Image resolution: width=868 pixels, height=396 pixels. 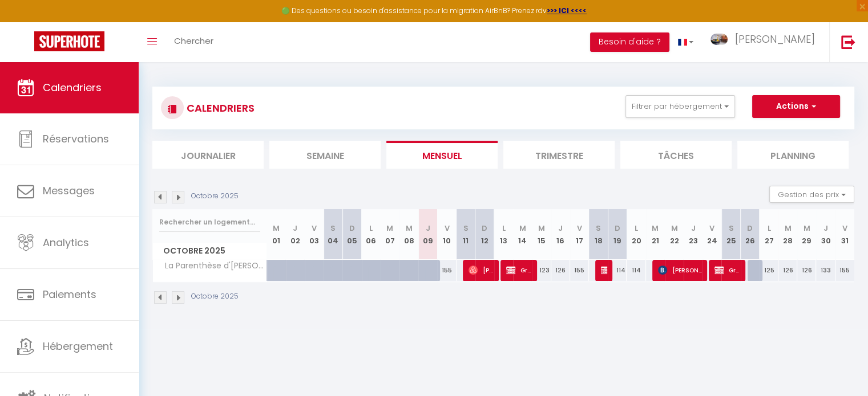 What do you see at coordinates (796, 107) in the screenshot?
I see `button: Actions` at bounding box center [796, 107].